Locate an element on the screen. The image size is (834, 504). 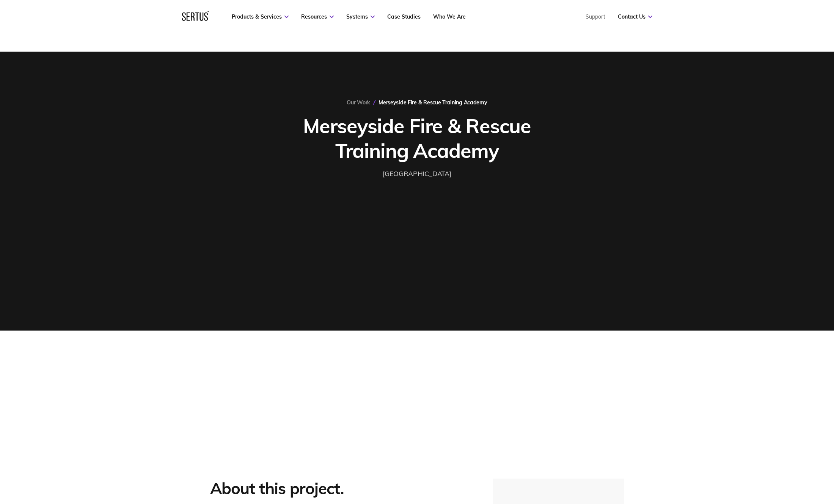
h1: Merseyside Fire & Rescue Training Academy is located at coordinates (417, 138).